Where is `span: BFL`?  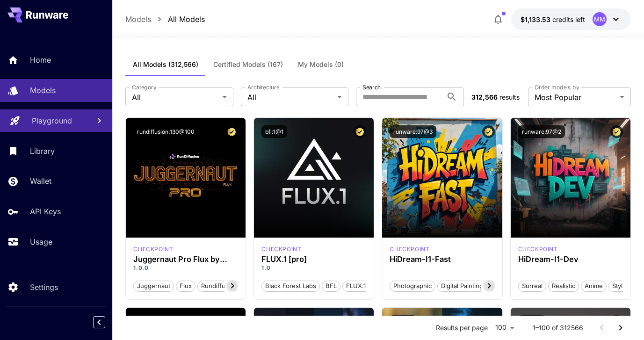 span: BFL is located at coordinates (331, 287).